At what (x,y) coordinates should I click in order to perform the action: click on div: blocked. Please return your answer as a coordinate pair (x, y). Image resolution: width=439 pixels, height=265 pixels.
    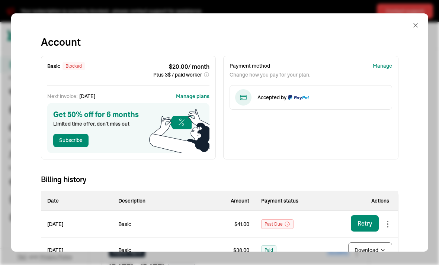
    Looking at the image, I should click on (74, 66).